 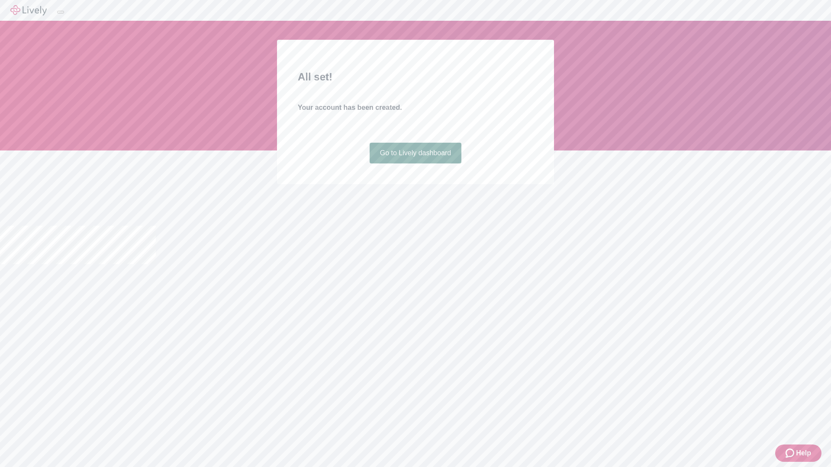 What do you see at coordinates (803, 453) in the screenshot?
I see `span: Help` at bounding box center [803, 453].